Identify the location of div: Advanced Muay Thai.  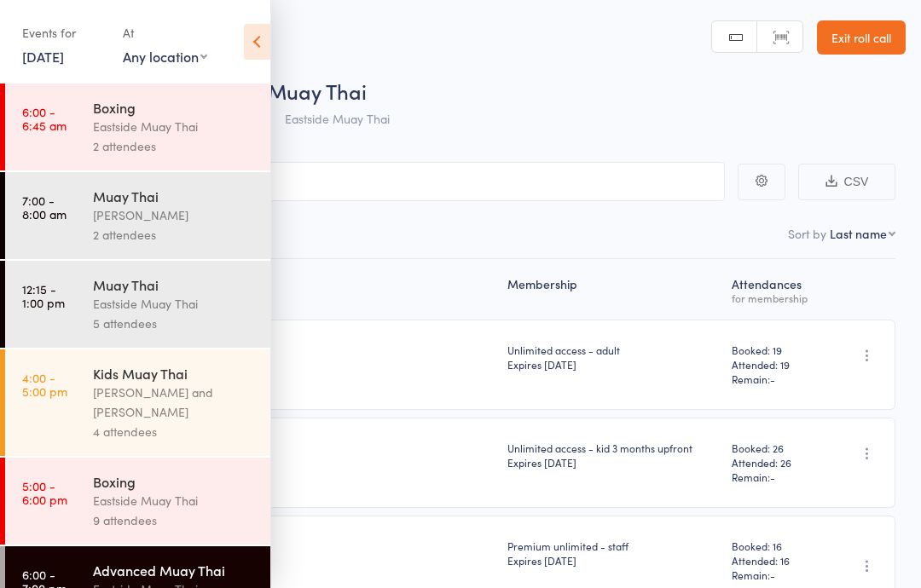
(174, 570).